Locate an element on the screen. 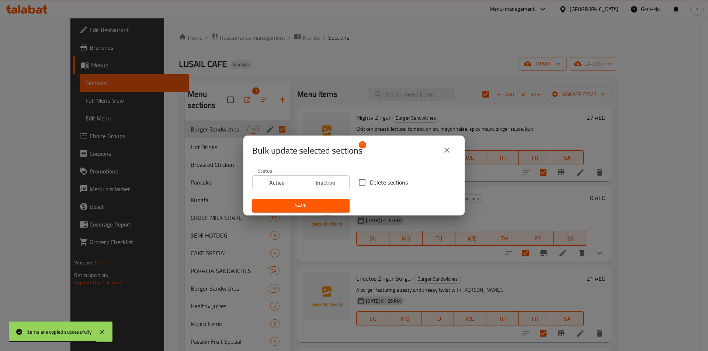 The height and width of the screenshot is (351, 708). span: Active is located at coordinates (277, 183).